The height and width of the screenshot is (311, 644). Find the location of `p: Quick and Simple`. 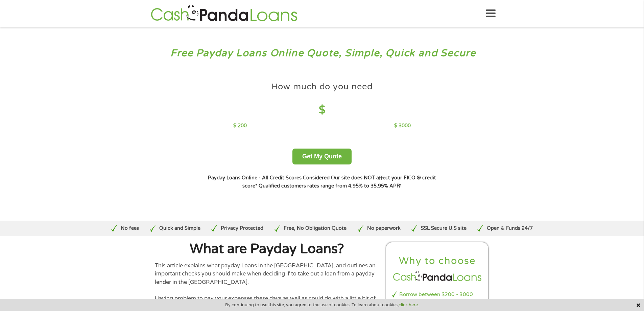

p: Quick and Simple is located at coordinates (180, 228).